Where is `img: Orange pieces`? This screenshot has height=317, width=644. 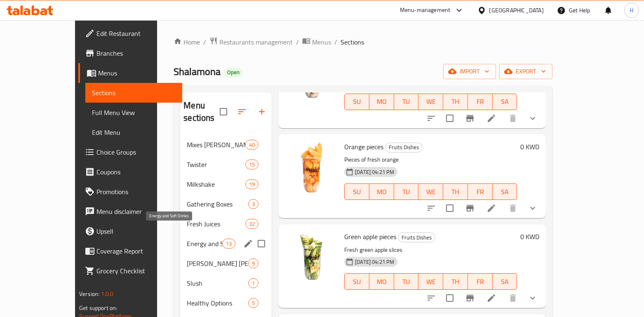
img: Orange pieces is located at coordinates (311, 168).